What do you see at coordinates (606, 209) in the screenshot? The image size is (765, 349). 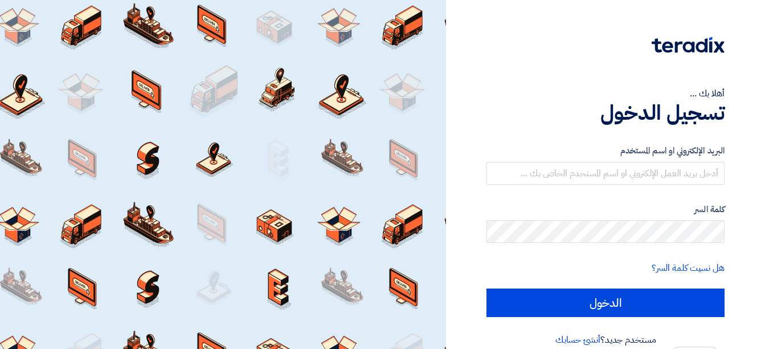 I see `label: كلمة السر` at bounding box center [606, 209].